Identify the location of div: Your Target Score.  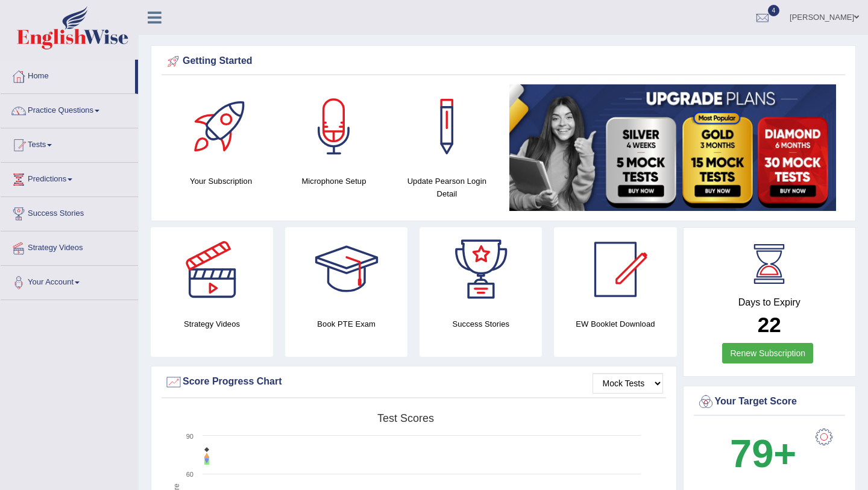
(769, 402).